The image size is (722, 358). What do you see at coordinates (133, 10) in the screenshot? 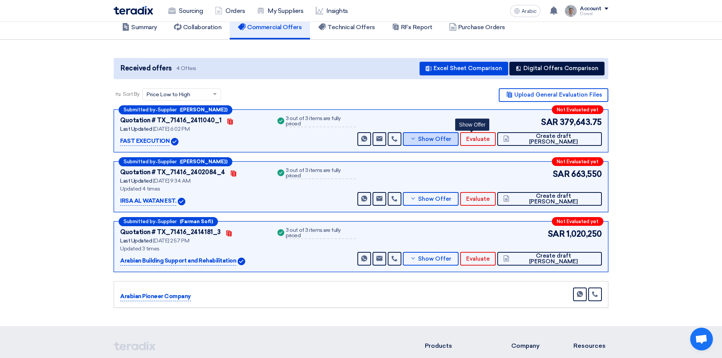
I see `img: Teradix logo` at bounding box center [133, 10].